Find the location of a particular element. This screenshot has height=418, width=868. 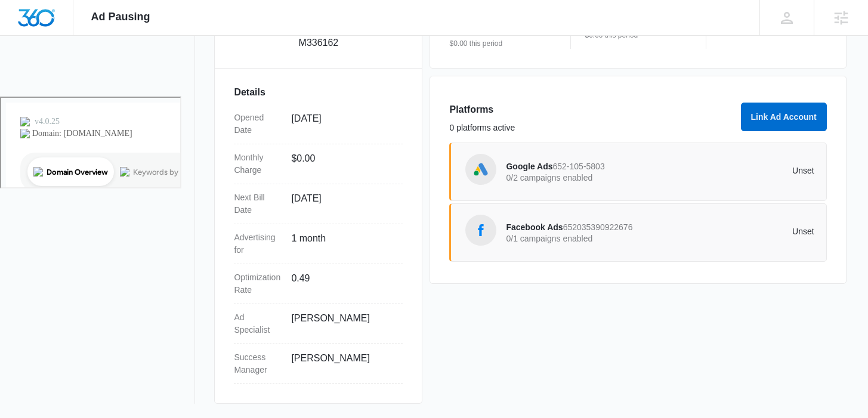

h3: Platforms is located at coordinates (591, 110).